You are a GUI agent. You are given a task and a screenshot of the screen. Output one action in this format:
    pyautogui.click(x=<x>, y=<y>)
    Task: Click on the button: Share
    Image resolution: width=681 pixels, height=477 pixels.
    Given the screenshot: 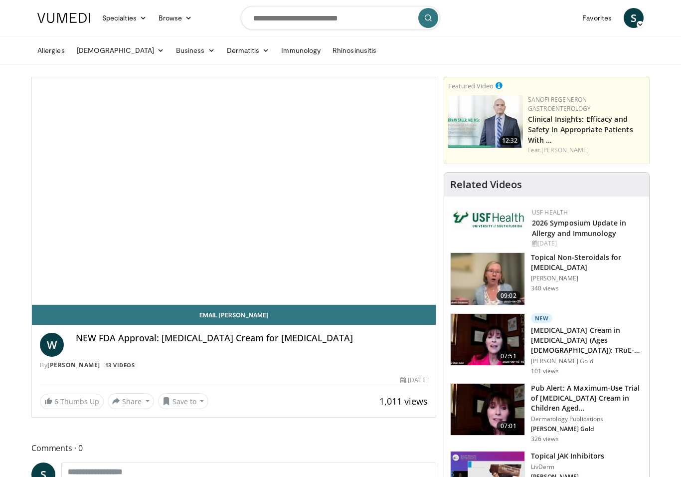 What is the action you would take?
    pyautogui.click(x=131, y=401)
    